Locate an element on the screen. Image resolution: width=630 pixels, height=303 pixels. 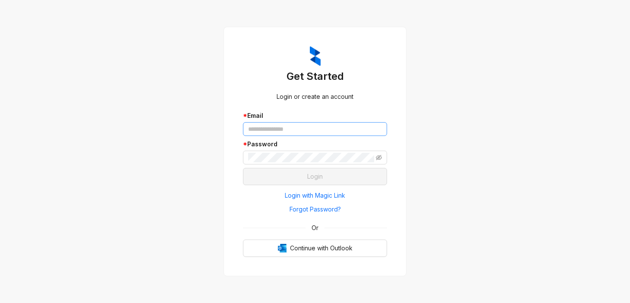
span: Login with Magic Link is located at coordinates (315, 195).